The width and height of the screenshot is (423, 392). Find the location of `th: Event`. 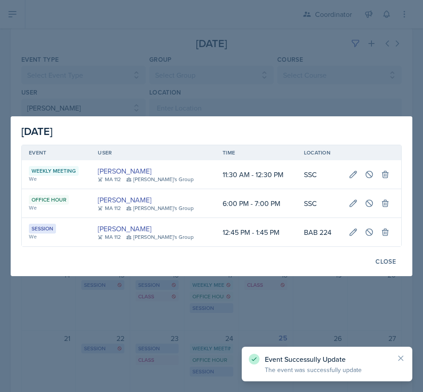

th: Event is located at coordinates (56, 153).